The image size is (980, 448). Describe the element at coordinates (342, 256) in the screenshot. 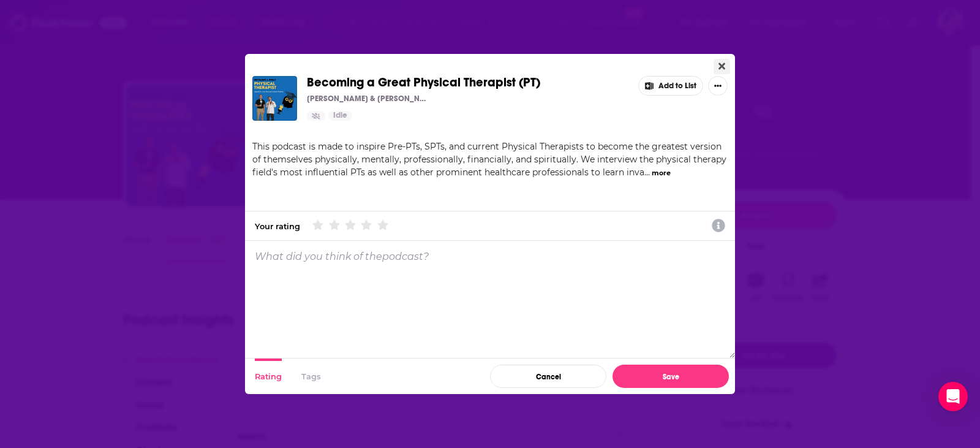

I see `p: What did you think of the podcast ?` at that location.